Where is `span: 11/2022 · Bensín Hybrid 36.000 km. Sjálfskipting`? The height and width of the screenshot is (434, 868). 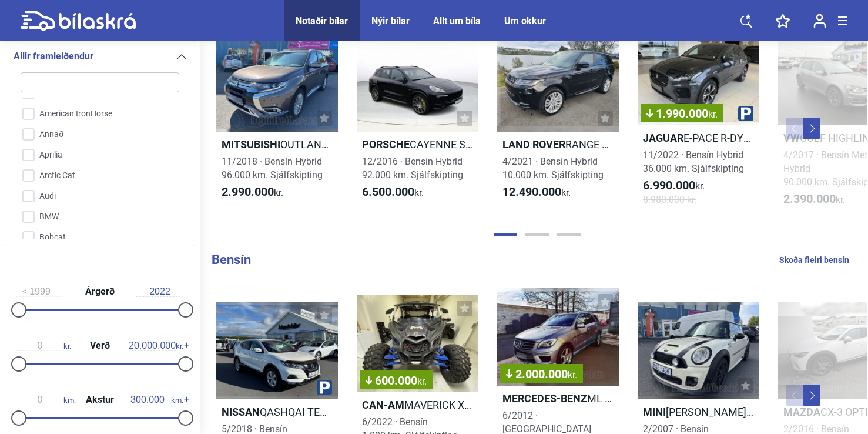 span: 11/2022 · Bensín Hybrid 36.000 km. Sjálfskipting is located at coordinates (694, 162).